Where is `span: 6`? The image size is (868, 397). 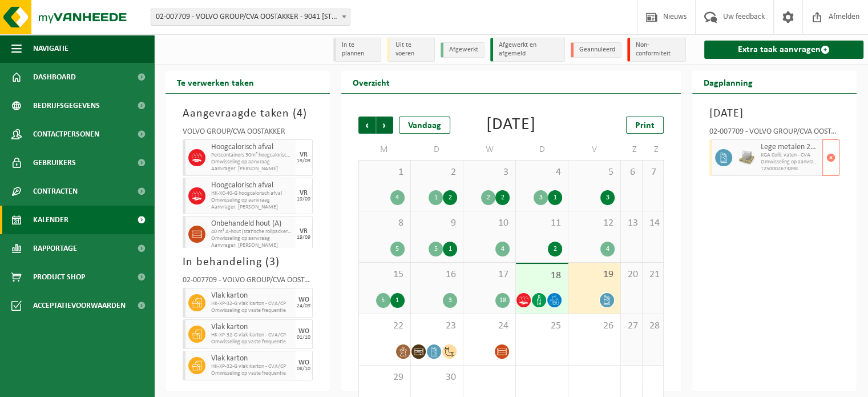 span: 6 is located at coordinates (631, 173).